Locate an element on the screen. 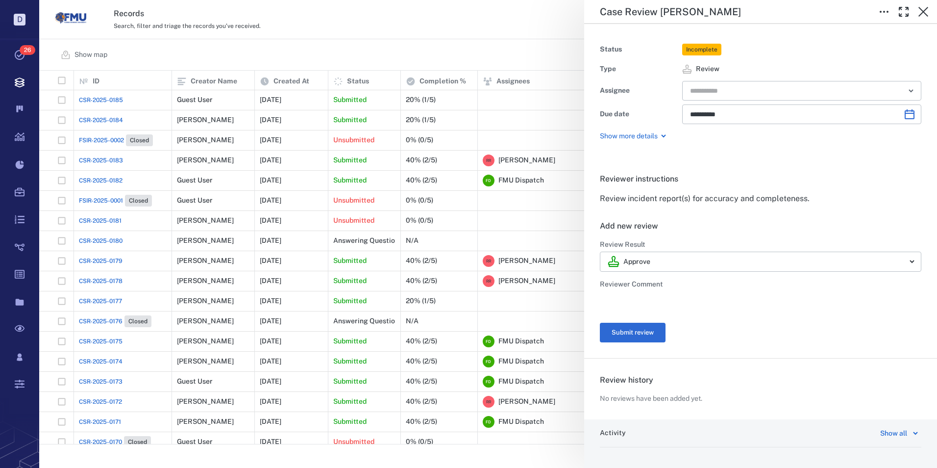 This screenshot has height=468, width=937. button: Toggle to Edit Boxes is located at coordinates (884, 12).